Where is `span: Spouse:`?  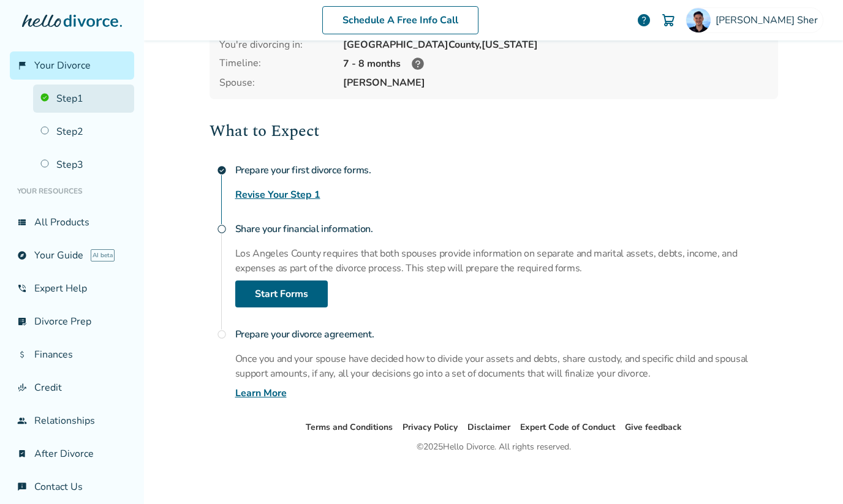
span: Spouse: is located at coordinates (277, 83).